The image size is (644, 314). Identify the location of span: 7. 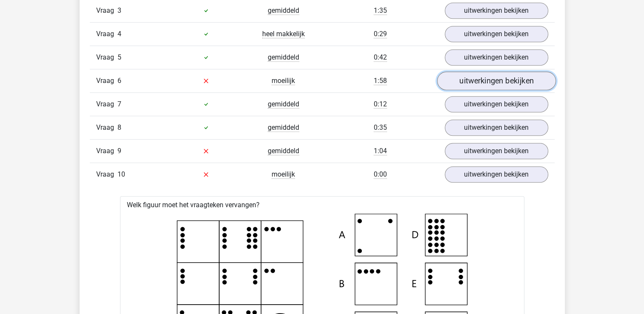
(119, 104).